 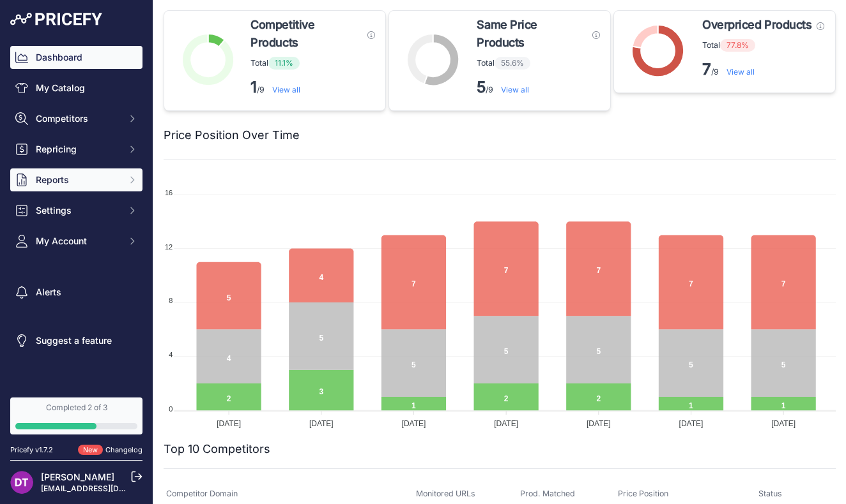 What do you see at coordinates (202, 494) in the screenshot?
I see `span: Competitor Domain` at bounding box center [202, 494].